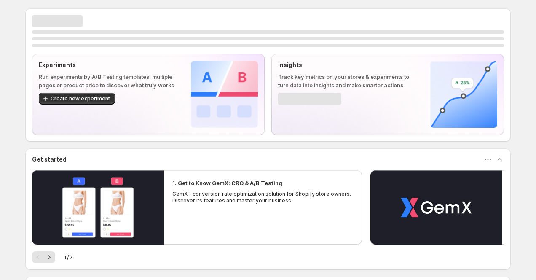 This screenshot has height=280, width=536. Describe the element at coordinates (108, 65) in the screenshot. I see `p: Experiments` at that location.